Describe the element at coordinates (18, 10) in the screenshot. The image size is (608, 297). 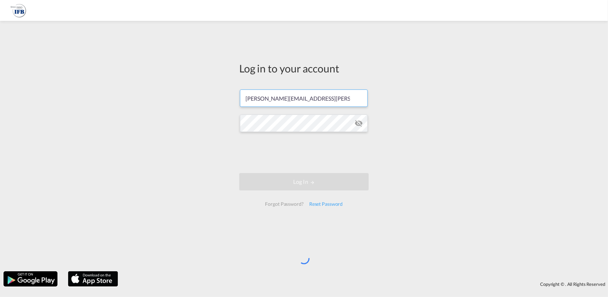
I see `img: b628ab10256c11eeb52753acbc15d091.png` at that location.